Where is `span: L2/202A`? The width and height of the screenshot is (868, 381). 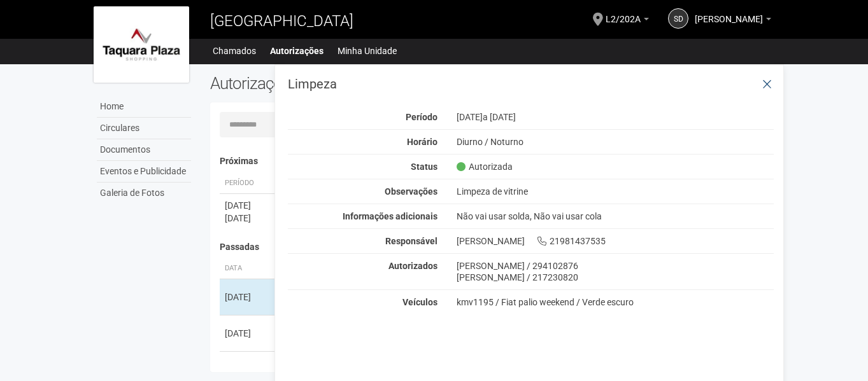 span: L2/202A is located at coordinates (623, 12).